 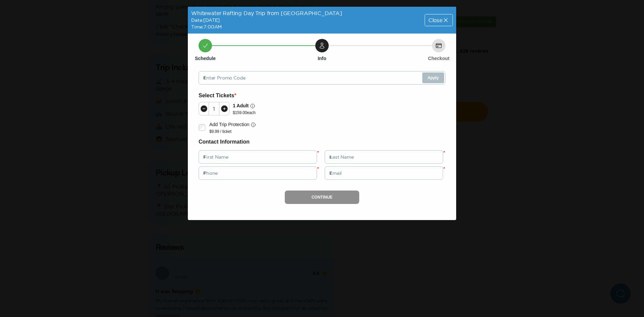 What do you see at coordinates (439, 59) in the screenshot?
I see `h6: Checkout` at bounding box center [439, 59].